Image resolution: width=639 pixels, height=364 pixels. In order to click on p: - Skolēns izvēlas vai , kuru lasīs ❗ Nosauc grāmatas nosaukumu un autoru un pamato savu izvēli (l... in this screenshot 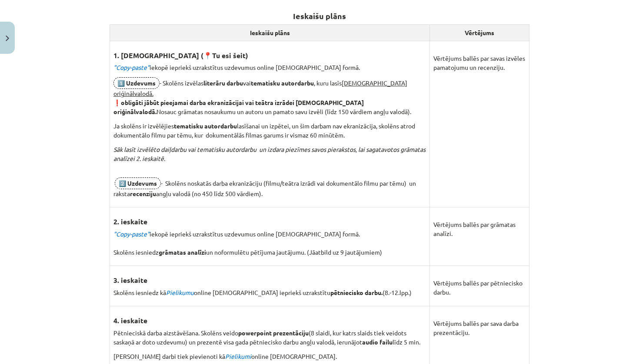, I will do `click(270, 97)`.